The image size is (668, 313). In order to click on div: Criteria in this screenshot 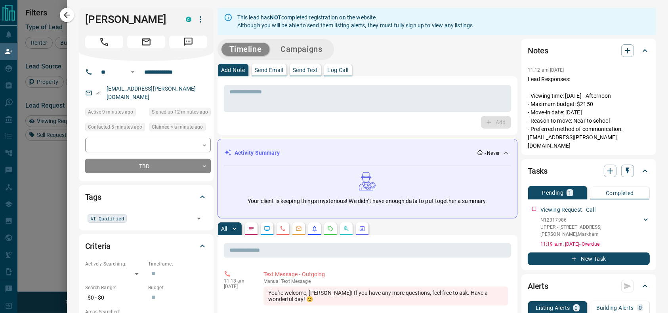, I will do `click(146, 246)`.